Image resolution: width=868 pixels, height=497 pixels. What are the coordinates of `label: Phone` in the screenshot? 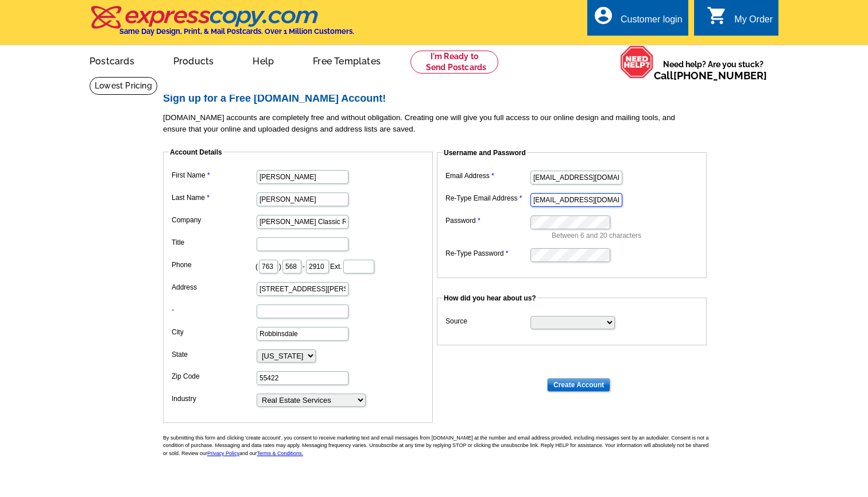 It's located at (214, 265).